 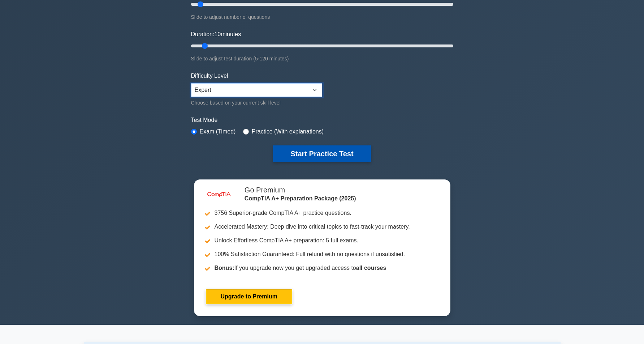 What do you see at coordinates (209, 76) in the screenshot?
I see `label: Difficulty Level` at bounding box center [209, 76].